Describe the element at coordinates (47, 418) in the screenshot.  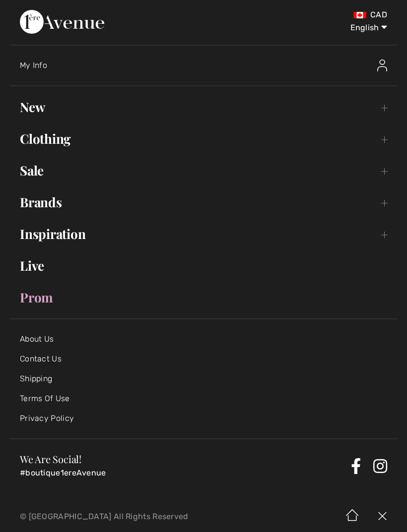
I see `a: Privacy Policy` at that location.